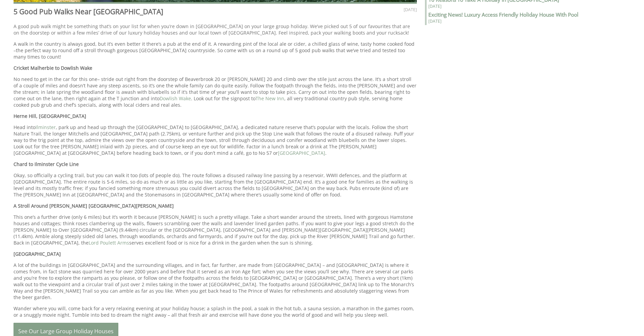  I want to click on p: A walk in the country is always good, but it’s even better it there’s a pub at the end of it. A r..., so click(215, 50).